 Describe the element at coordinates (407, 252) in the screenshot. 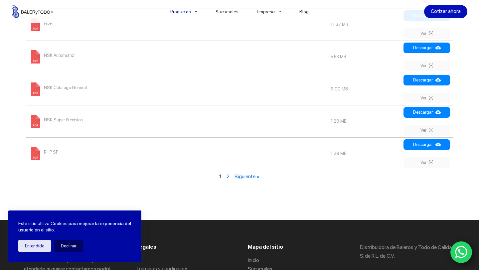

I see `p: Distribuidora de Baleros y Todo de Calidad S. de R.L. de C.V.` at that location.